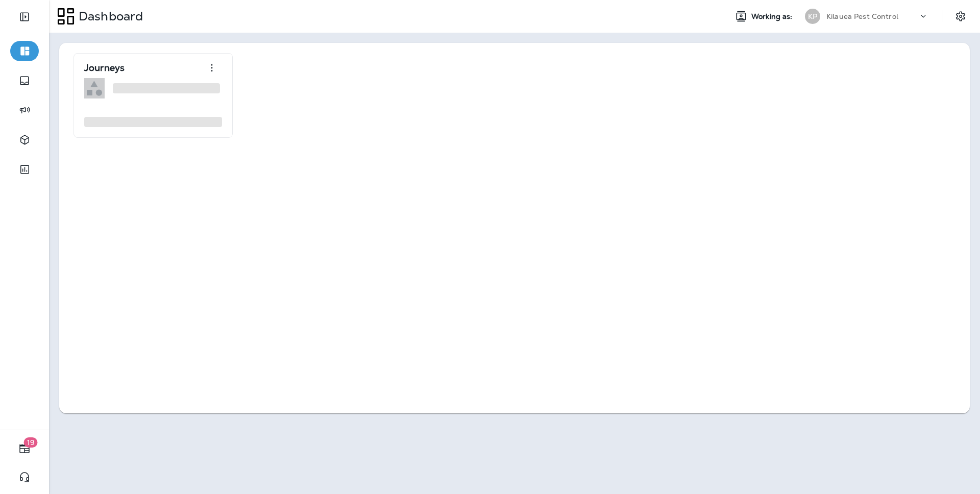 The width and height of the screenshot is (980, 494). What do you see at coordinates (109, 16) in the screenshot?
I see `p: Dashboard` at bounding box center [109, 16].